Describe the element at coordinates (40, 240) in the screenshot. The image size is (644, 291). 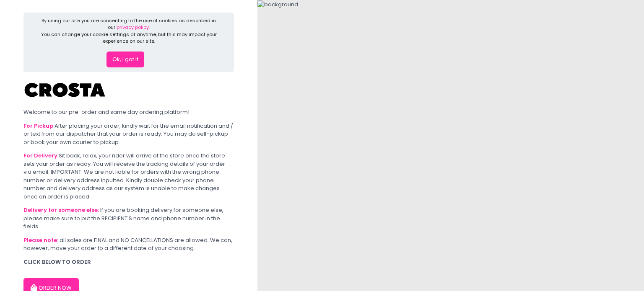
I see `b: Please note:` at that location.